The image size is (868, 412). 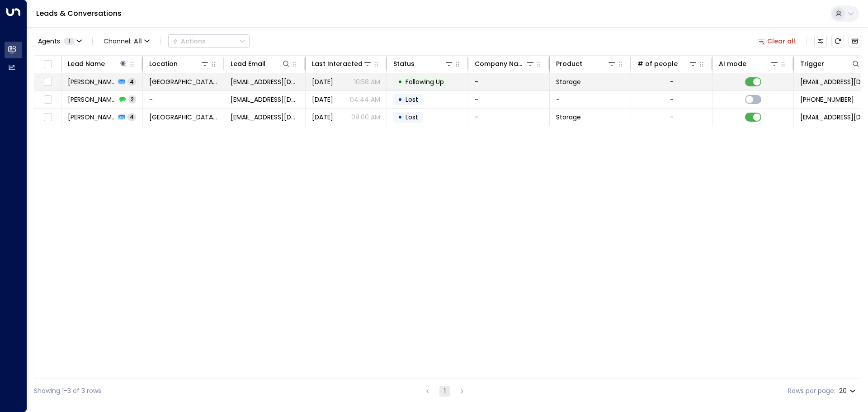 I want to click on button: page 1, so click(x=445, y=391).